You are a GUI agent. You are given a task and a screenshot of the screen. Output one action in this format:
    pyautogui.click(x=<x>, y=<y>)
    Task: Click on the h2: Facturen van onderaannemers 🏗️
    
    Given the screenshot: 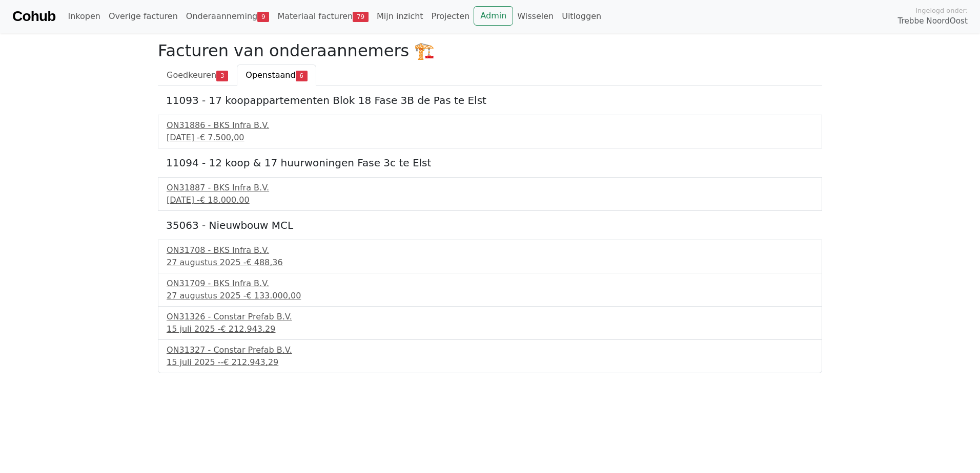 What is the action you would take?
    pyautogui.click(x=490, y=50)
    